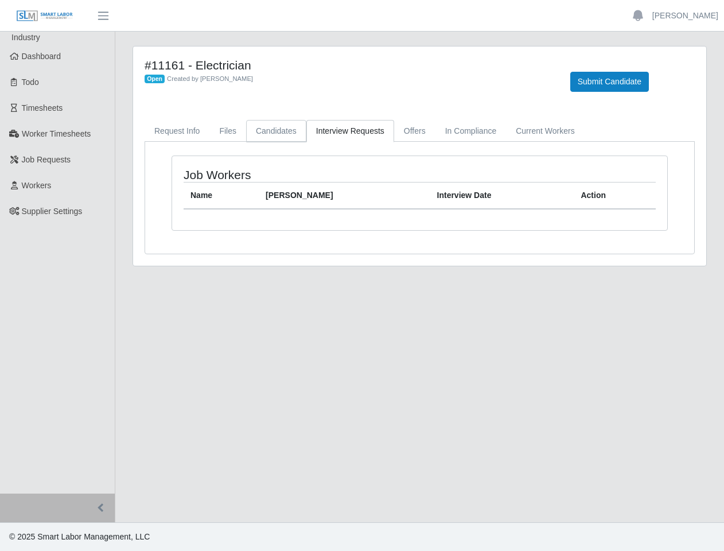 This screenshot has height=551, width=724. I want to click on span: Dashboard, so click(41, 56).